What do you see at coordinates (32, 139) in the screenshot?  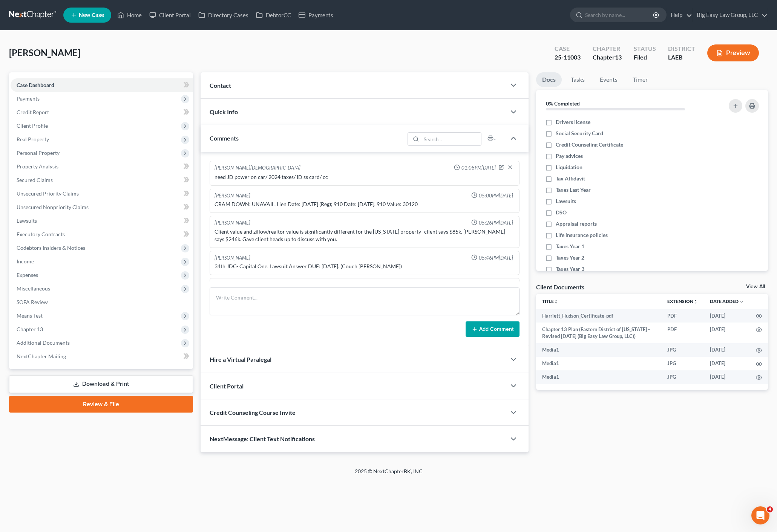 I see `span: Real Property` at bounding box center [32, 139].